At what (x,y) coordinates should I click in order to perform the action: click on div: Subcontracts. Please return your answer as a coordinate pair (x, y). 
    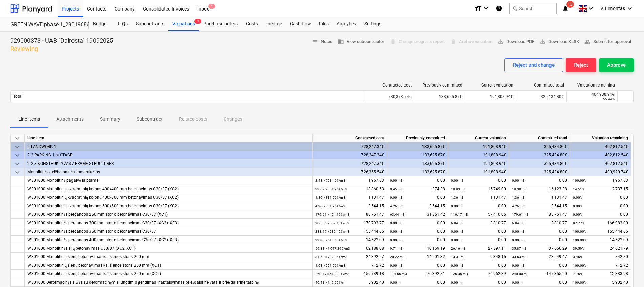
    Looking at the image, I should click on (150, 24).